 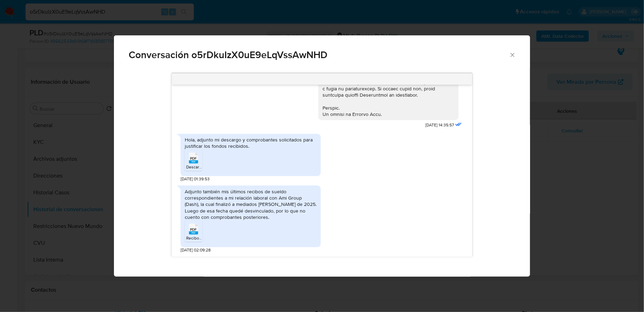 What do you see at coordinates (251, 143) in the screenshot?
I see `div: Hola, adjunto mi descargo y comprobantes solicitados para justificar los fondos recibidos.` at bounding box center [251, 143].